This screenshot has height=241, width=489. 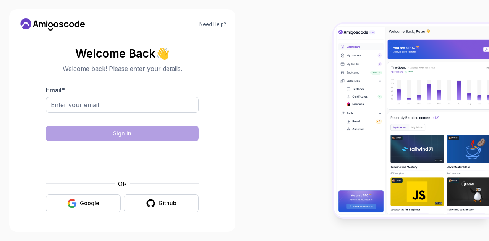 What do you see at coordinates (122, 53) in the screenshot?
I see `h2: Welcome Back` at bounding box center [122, 53].